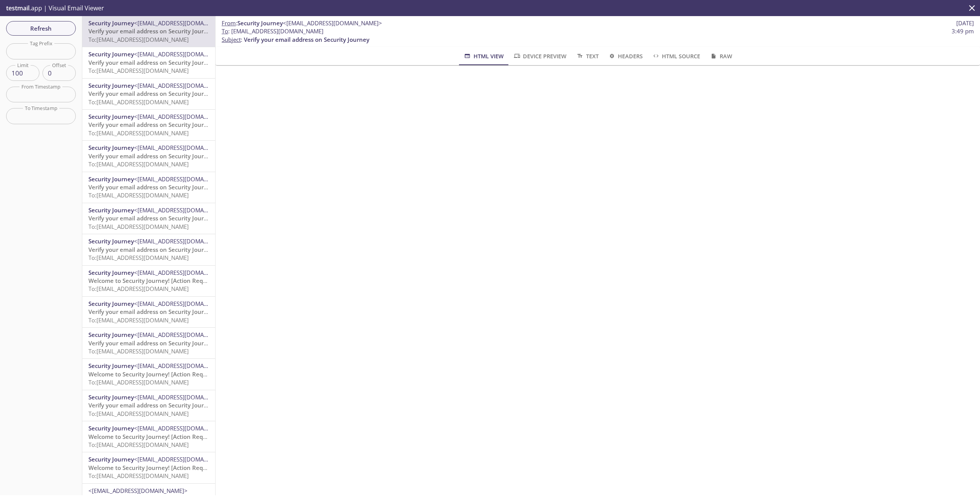 The width and height of the screenshot is (980, 496). I want to click on span: 3:49 pm, so click(963, 31).